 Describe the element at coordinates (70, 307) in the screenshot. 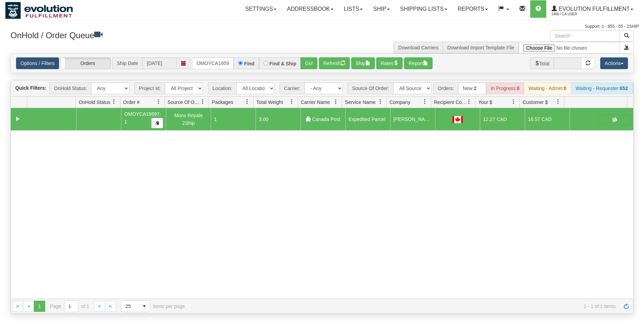

I see `span: Page of 1` at that location.